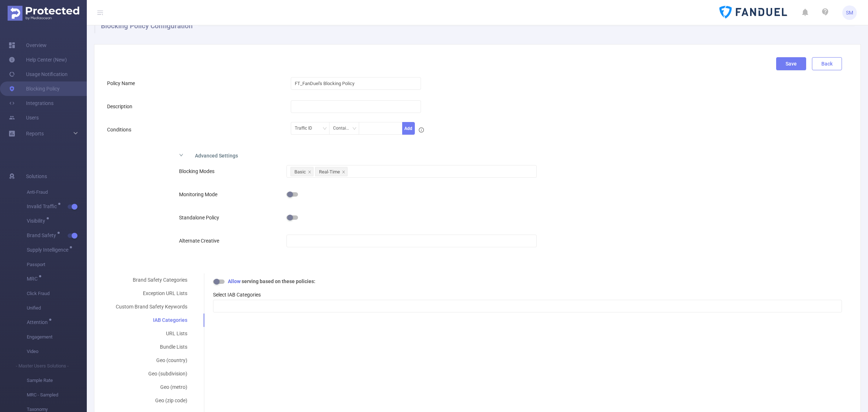 The width and height of the screenshot is (868, 412). What do you see at coordinates (35, 134) in the screenshot?
I see `a: Reports` at bounding box center [35, 134].